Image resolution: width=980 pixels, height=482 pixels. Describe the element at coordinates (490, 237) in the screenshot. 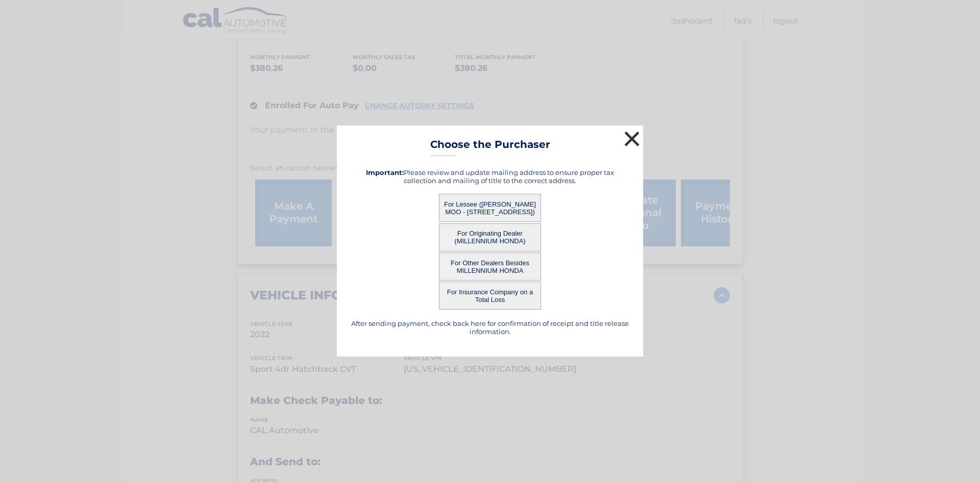

I see `button: For Originating Dealer (MILLENNIUM HONDA)` at that location.